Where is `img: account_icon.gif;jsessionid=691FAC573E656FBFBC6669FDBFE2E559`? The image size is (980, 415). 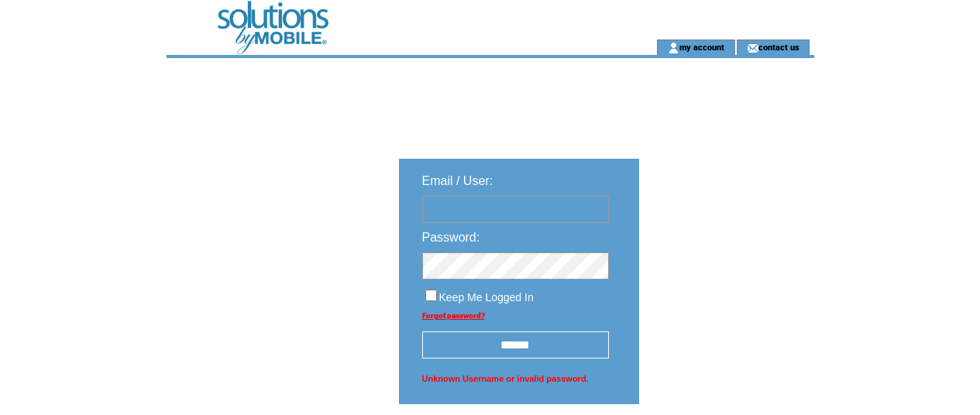 img: account_icon.gif;jsessionid=691FAC573E656FBFBC6669FDBFE2E559 is located at coordinates (673, 48).